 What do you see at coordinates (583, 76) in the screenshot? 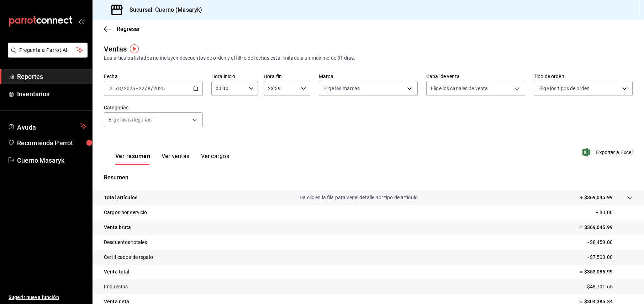
I see `label: Tipo de orden` at bounding box center [583, 76].